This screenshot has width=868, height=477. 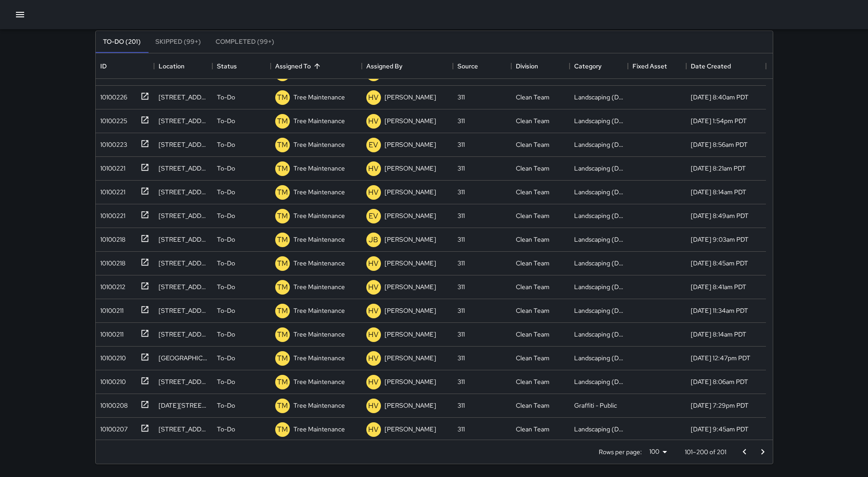 What do you see at coordinates (718, 168) in the screenshot?
I see `div: 7/8/2025, 8:21am PDT` at bounding box center [718, 168].